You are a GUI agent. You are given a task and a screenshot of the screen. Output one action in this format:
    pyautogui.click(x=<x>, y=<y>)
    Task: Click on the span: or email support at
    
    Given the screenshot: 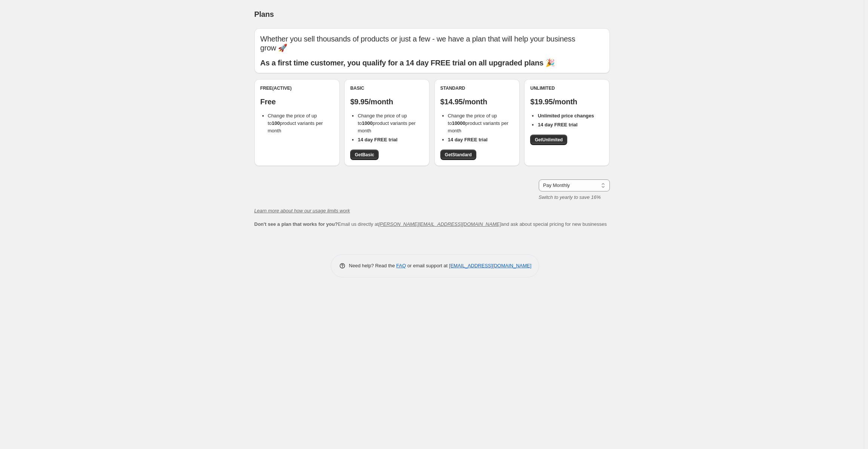 What is the action you would take?
    pyautogui.click(x=428, y=265)
    